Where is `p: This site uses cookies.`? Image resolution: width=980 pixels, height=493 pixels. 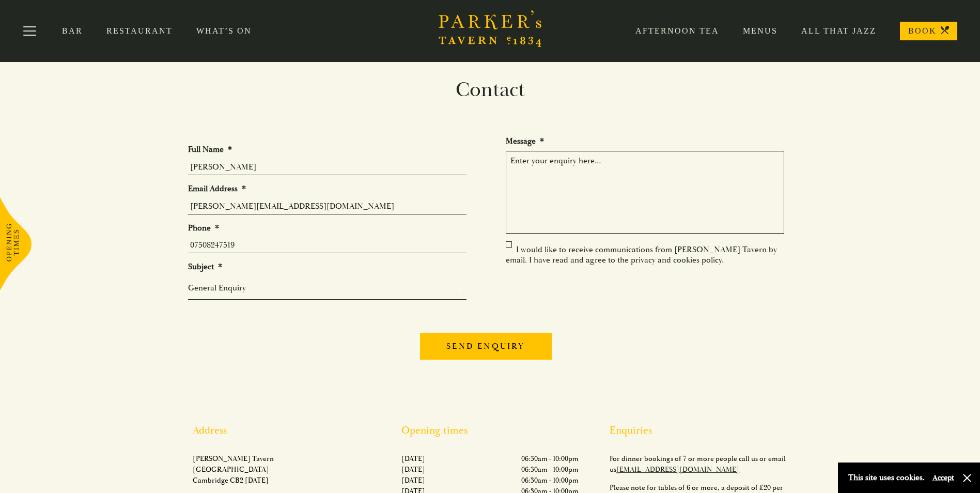
p: This site uses cookies. is located at coordinates (886, 477).